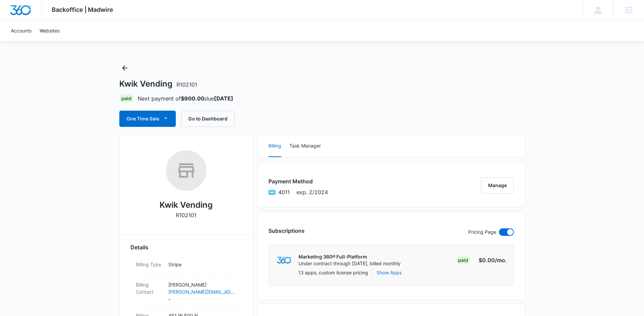 Image resolution: width=644 pixels, height=316 pixels. Describe the element at coordinates (286, 231) in the screenshot. I see `h3: Subscriptions` at that location.